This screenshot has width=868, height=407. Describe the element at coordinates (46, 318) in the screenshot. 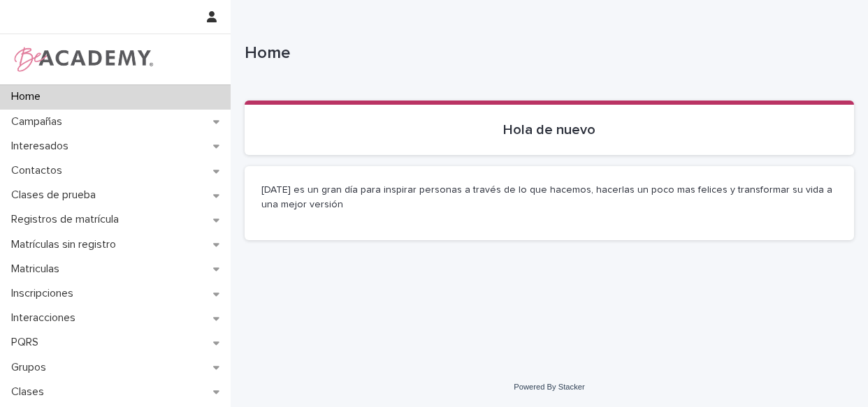

I see `p: Interacciones` at that location.